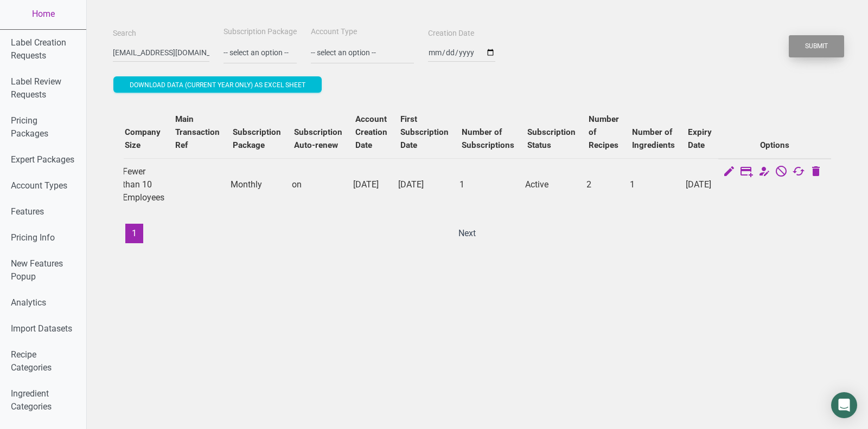 Image resolution: width=868 pixels, height=429 pixels. What do you see at coordinates (318, 185) in the screenshot?
I see `td: on` at bounding box center [318, 185].